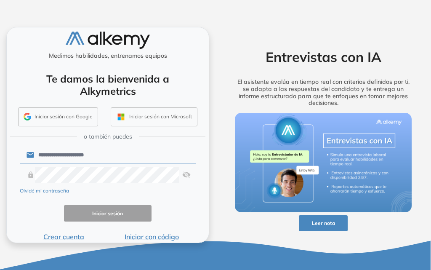  What do you see at coordinates (151, 236) in the screenshot?
I see `button: Iniciar con código` at bounding box center [151, 236].